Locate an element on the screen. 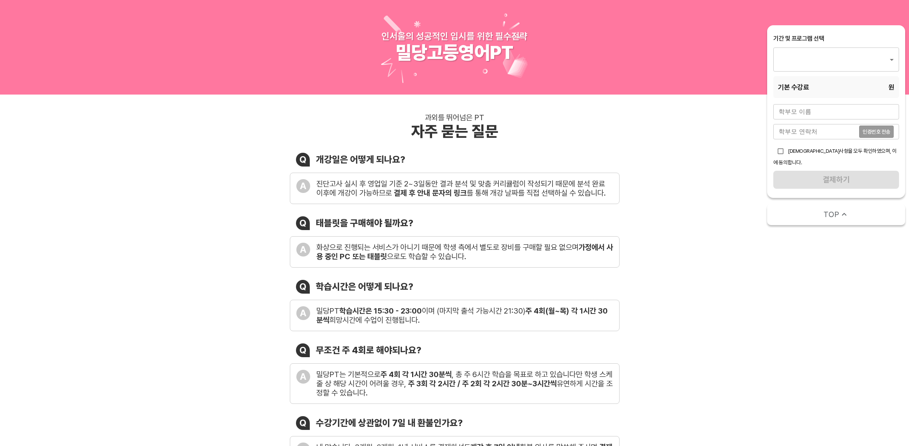 The image size is (909, 446). div: 밀당PT 이며 (마지막 출석 가능시간 21:30) 희망시간에 수업이 진행됩니다. is located at coordinates (464, 316).